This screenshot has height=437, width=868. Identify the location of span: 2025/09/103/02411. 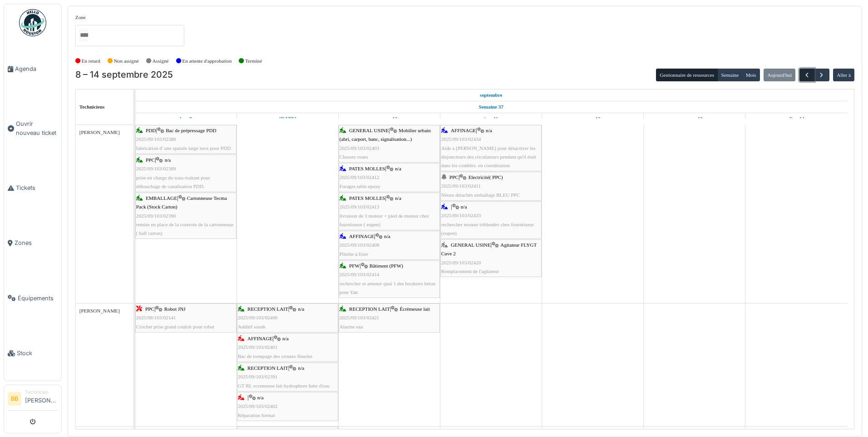
(461, 186).